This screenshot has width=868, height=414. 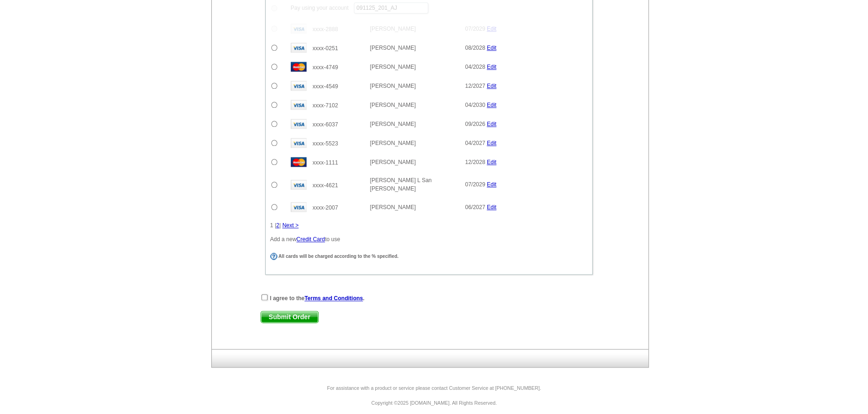 What do you see at coordinates (474, 124) in the screenshot?
I see `span: 09/2026` at bounding box center [474, 124].